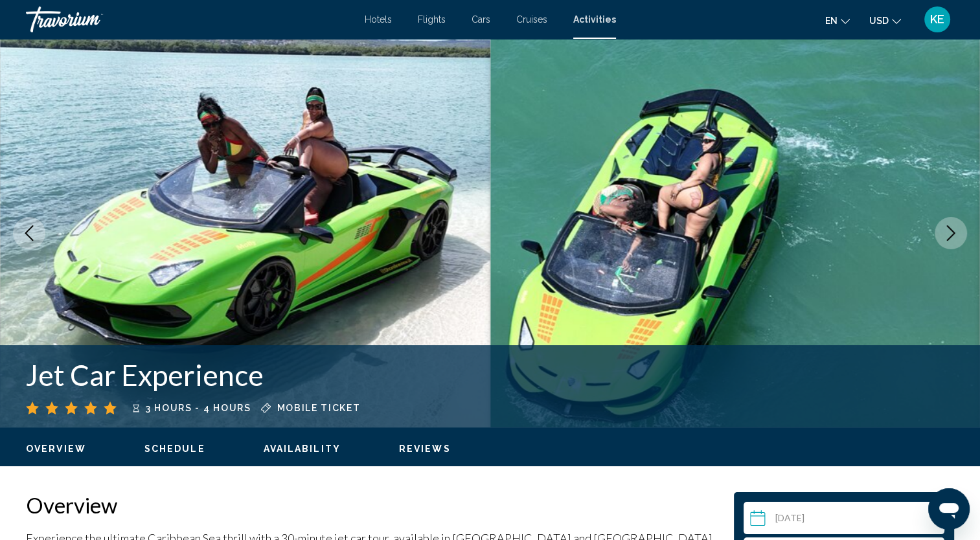 The image size is (980, 540). Describe the element at coordinates (432, 19) in the screenshot. I see `span: Flights` at that location.